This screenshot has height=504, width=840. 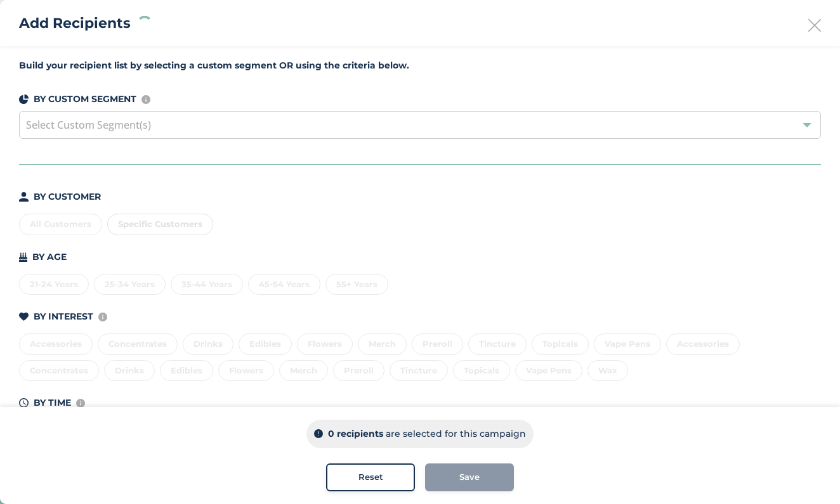 What do you see at coordinates (370, 478) in the screenshot?
I see `span: Reset` at bounding box center [370, 478].